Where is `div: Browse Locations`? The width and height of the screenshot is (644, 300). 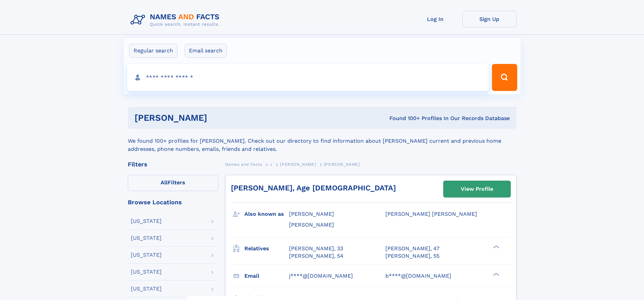
div: Browse Locations is located at coordinates (173, 202).